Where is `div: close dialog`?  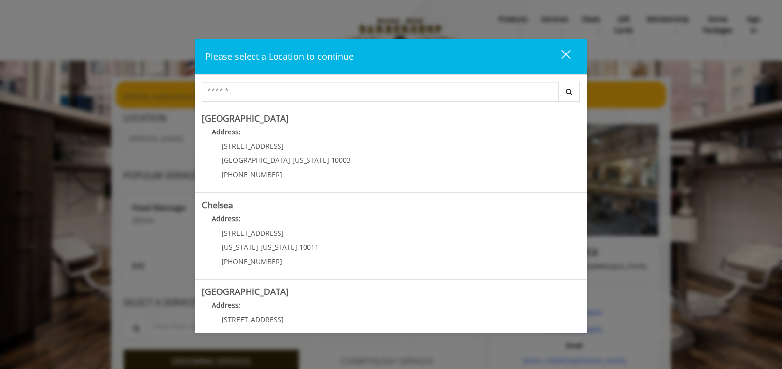 div: close dialog is located at coordinates (560, 56).